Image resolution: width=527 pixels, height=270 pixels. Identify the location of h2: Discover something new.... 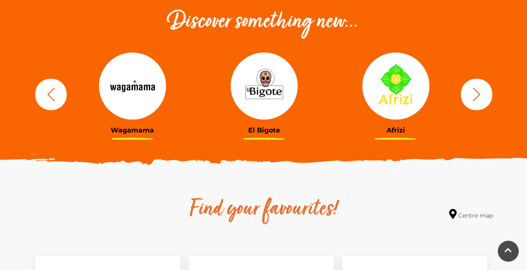
(264, 22).